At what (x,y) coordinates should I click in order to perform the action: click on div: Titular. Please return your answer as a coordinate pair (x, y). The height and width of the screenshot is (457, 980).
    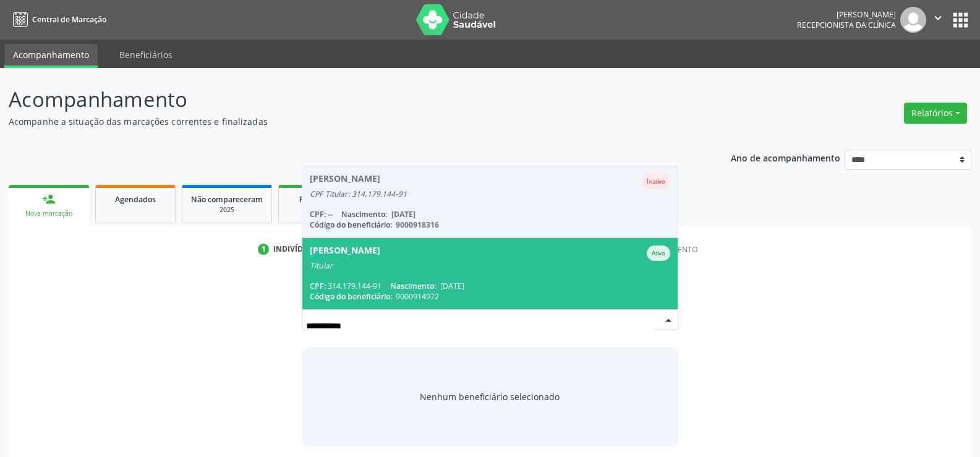
    Looking at the image, I should click on (489, 266).